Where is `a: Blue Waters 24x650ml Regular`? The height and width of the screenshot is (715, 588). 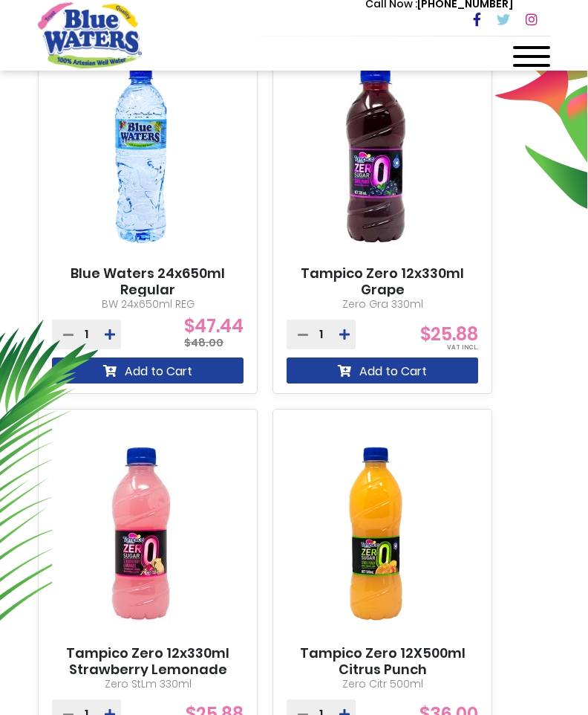 a: Blue Waters 24x650ml Regular is located at coordinates (148, 281).